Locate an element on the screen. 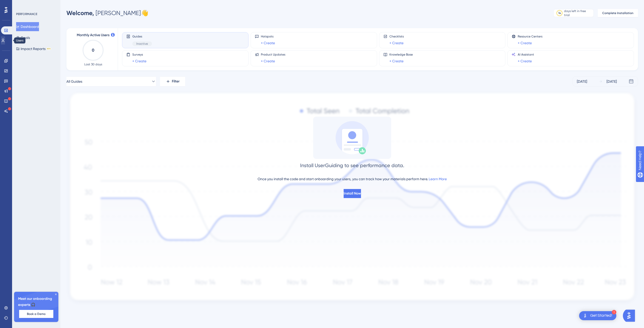  div: PERFORMANCE is located at coordinates (27, 14).